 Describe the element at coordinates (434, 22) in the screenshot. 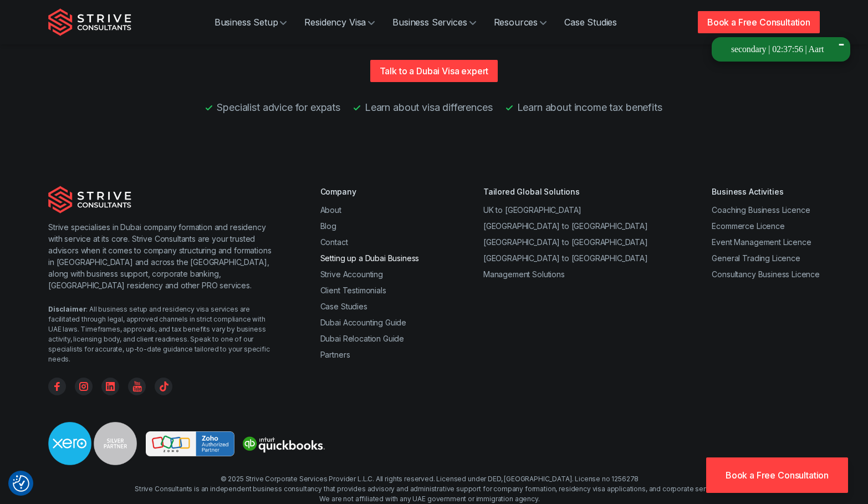

I see `a: Business Services` at that location.